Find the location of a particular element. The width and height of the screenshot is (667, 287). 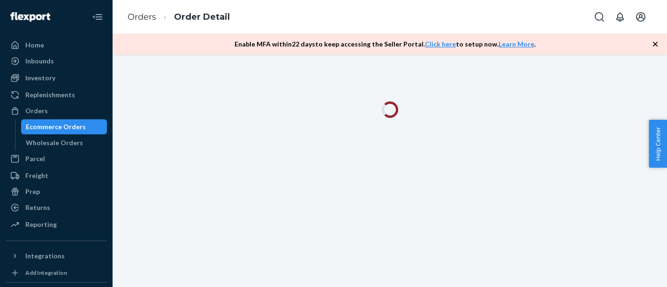

div: Parcel is located at coordinates (35, 159).